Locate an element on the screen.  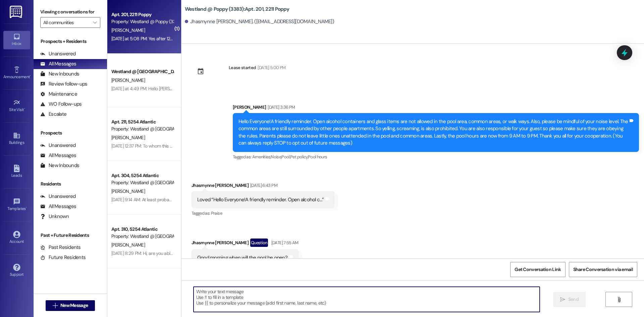
div: Lease started is located at coordinates (242, 68).